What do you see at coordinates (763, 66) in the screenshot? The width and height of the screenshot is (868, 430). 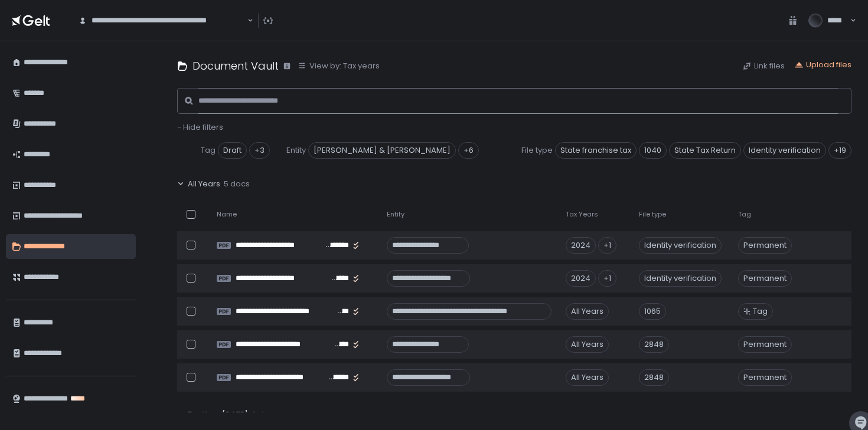 I see `div: Link files` at bounding box center [763, 66].